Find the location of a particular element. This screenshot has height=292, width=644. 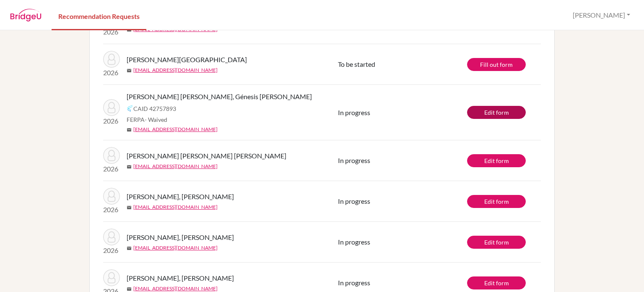

img: Common App logo is located at coordinates (130, 108).